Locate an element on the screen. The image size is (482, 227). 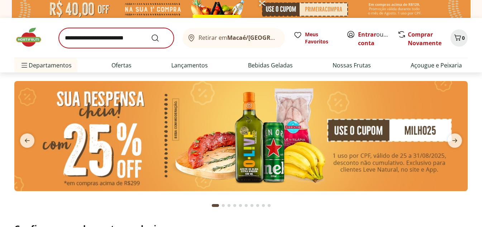
a: Entrar is located at coordinates (367, 34).